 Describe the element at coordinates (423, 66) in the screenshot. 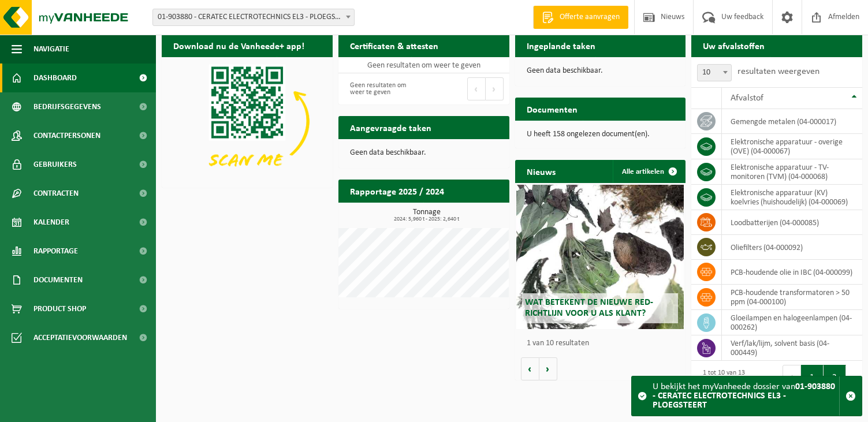

I see `td: Geen resultaten om weer te geven` at that location.